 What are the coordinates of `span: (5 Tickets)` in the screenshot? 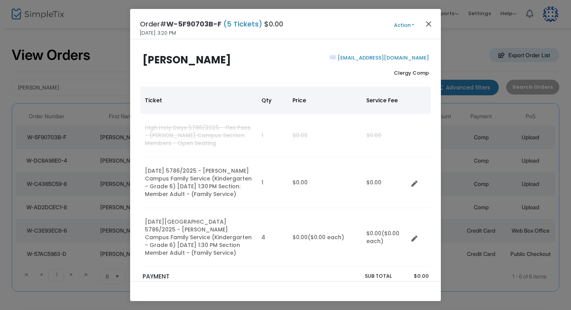 It's located at (243, 24).